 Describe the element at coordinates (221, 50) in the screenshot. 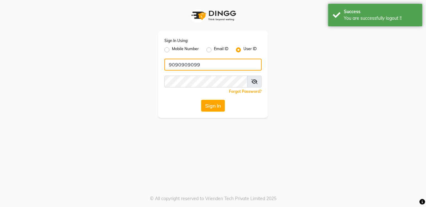

I see `label: Email ID` at that location.